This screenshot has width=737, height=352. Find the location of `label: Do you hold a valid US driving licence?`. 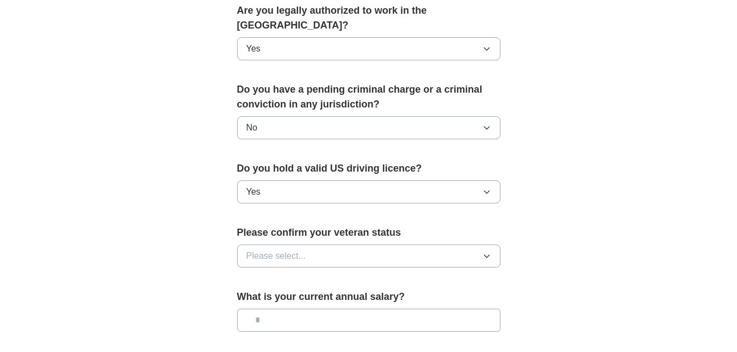

label: Do you hold a valid US driving licence? is located at coordinates (369, 168).